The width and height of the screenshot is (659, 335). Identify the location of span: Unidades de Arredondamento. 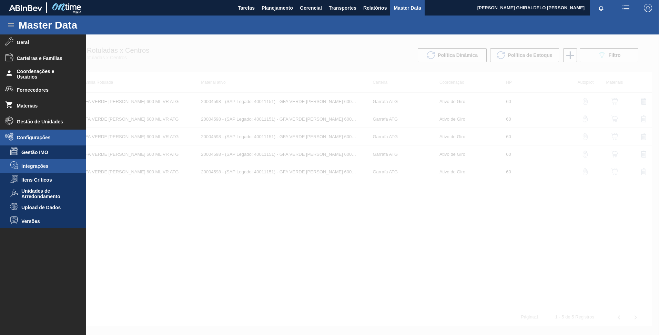
(48, 194).